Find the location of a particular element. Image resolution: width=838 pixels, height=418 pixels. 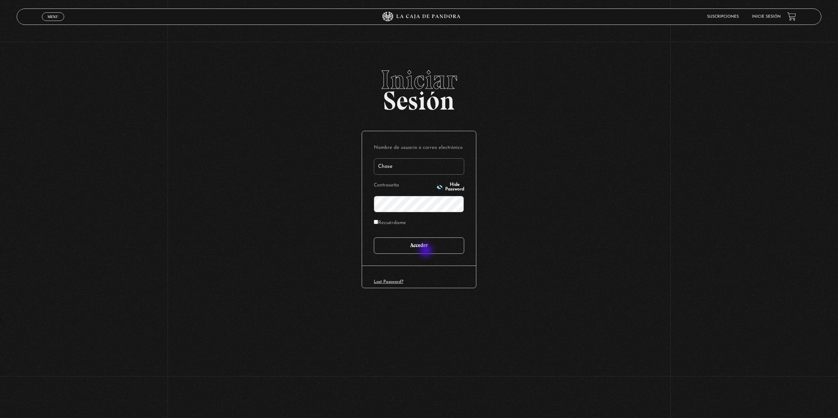

a: Suscripciones is located at coordinates (723, 17).